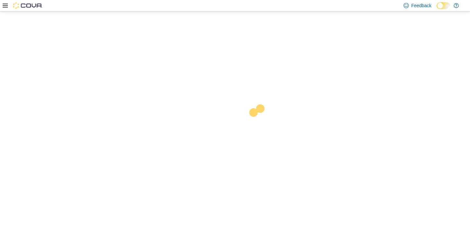 The image size is (470, 231). What do you see at coordinates (28, 6) in the screenshot?
I see `img: Cova` at bounding box center [28, 6].